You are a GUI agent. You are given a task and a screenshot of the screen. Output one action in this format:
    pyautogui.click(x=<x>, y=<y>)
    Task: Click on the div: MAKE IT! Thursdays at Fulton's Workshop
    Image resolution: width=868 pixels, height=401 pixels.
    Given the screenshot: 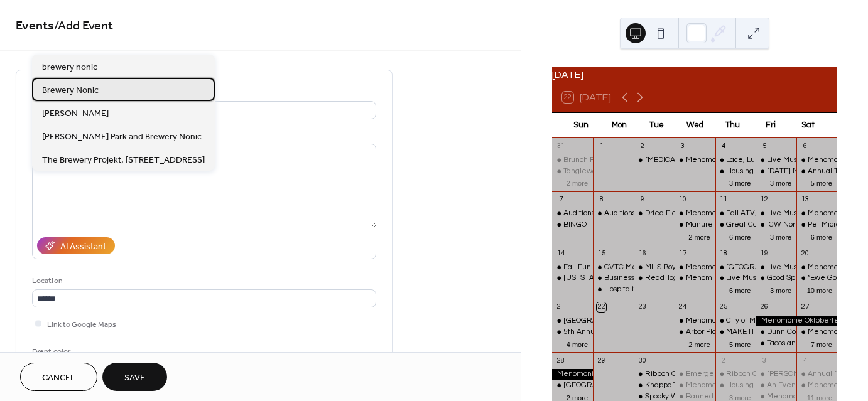 What is the action you would take?
    pyautogui.click(x=735, y=332)
    